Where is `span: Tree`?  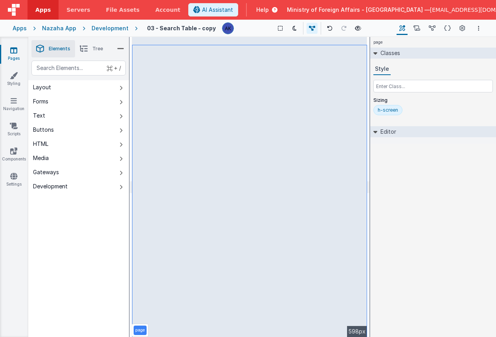 span: Tree is located at coordinates (98, 49).